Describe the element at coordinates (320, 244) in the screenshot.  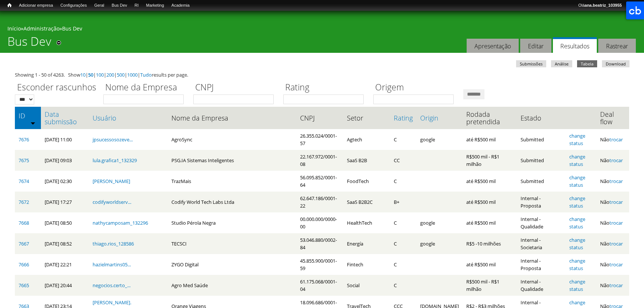
I see `td: 53.046.880/0002-84` at that location.